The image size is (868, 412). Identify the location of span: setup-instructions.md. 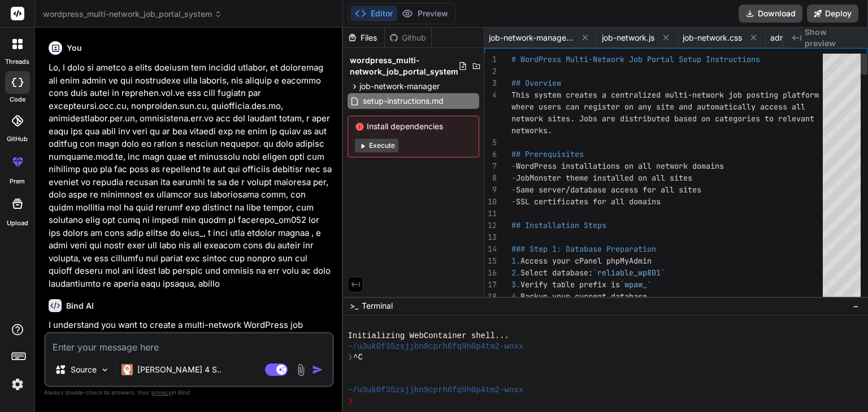
(403, 101).